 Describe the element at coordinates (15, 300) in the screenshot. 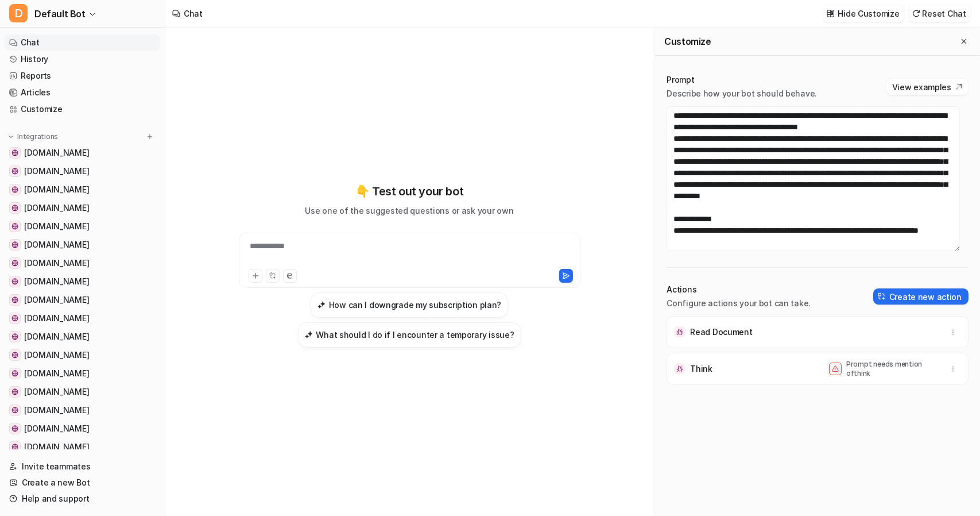

I see `img: docs.erigon.tech` at that location.